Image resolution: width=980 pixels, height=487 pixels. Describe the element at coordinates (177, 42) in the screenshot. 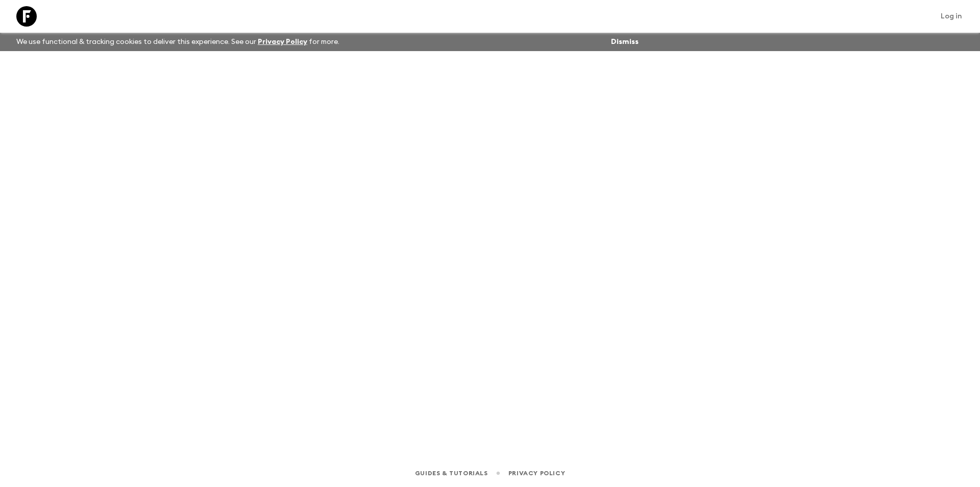

I see `p: We use functional & tracking cookies to deliver this experience. See our for more.` at that location.